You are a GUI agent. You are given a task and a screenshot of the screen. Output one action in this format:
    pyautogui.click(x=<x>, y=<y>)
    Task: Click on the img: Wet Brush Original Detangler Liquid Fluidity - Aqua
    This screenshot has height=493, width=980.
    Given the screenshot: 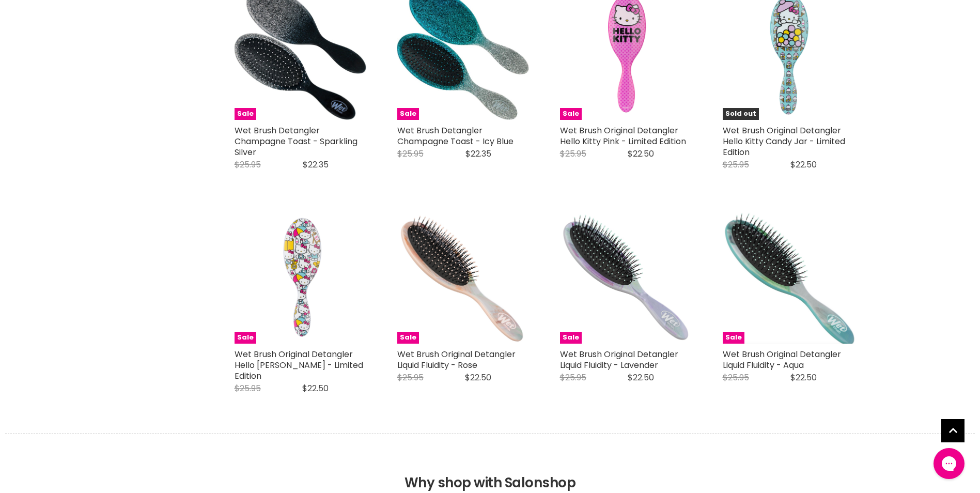 What is the action you would take?
    pyautogui.click(x=789, y=277)
    